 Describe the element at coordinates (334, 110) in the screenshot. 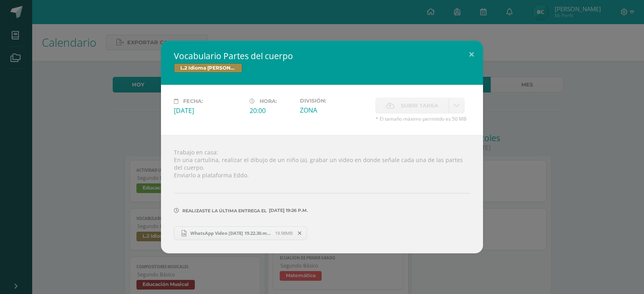

I see `div: ZONA` at that location.